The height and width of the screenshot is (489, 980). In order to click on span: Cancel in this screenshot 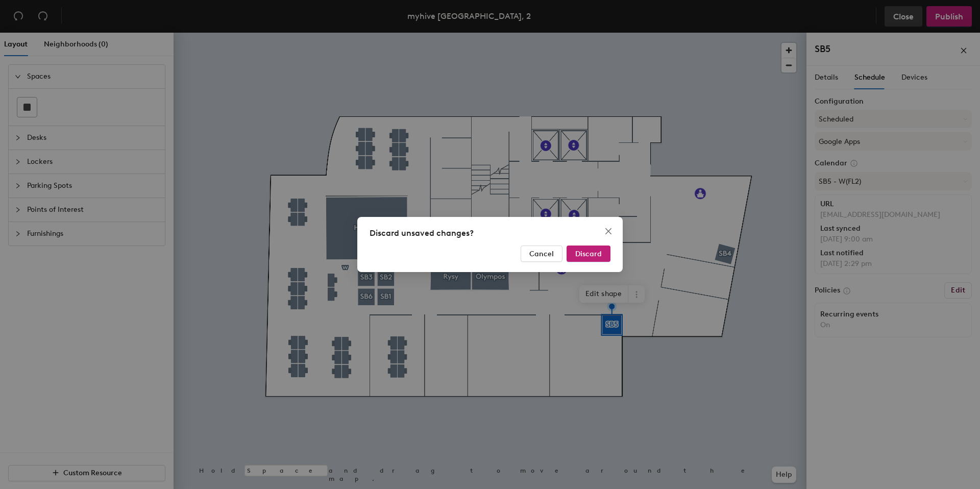, I will do `click(541, 253)`.